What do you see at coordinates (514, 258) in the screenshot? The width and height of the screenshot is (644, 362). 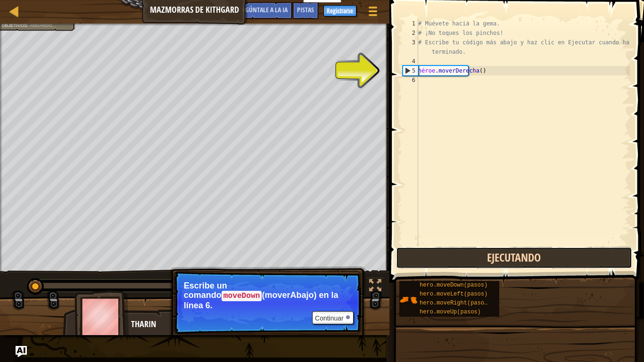 I see `button: Ejecutando` at bounding box center [514, 258].